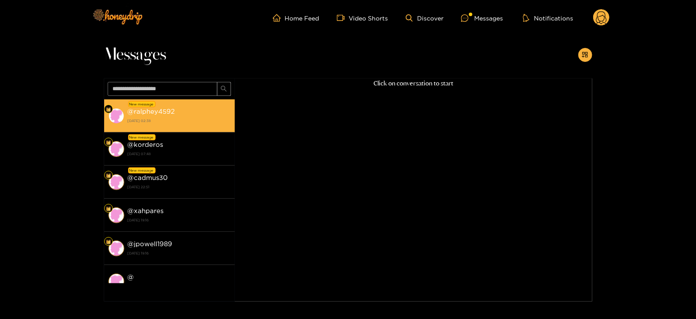 The height and width of the screenshot is (319, 696). What do you see at coordinates (146, 211) in the screenshot?
I see `strong: @ xahpares` at bounding box center [146, 211].